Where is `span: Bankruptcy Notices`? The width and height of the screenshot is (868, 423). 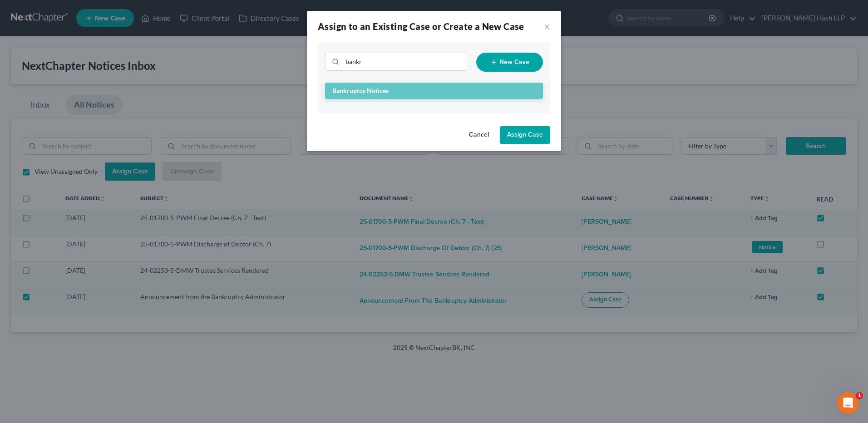
span: Bankruptcy Notices is located at coordinates (361, 90).